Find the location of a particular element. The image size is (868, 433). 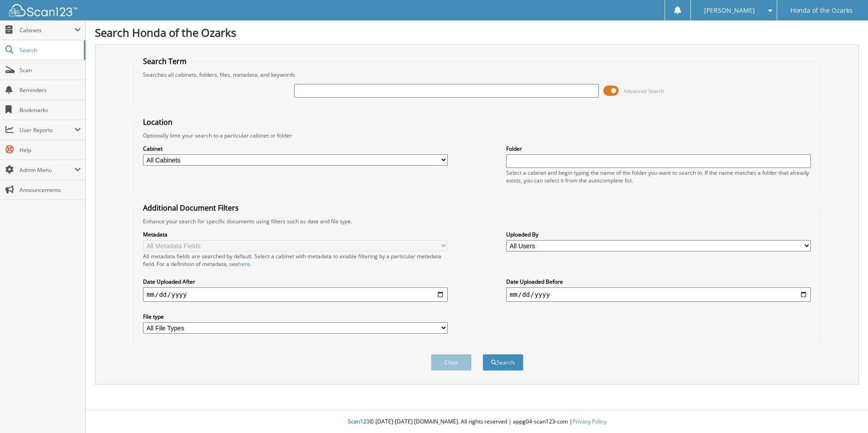

span: Reminders is located at coordinates (50, 90).